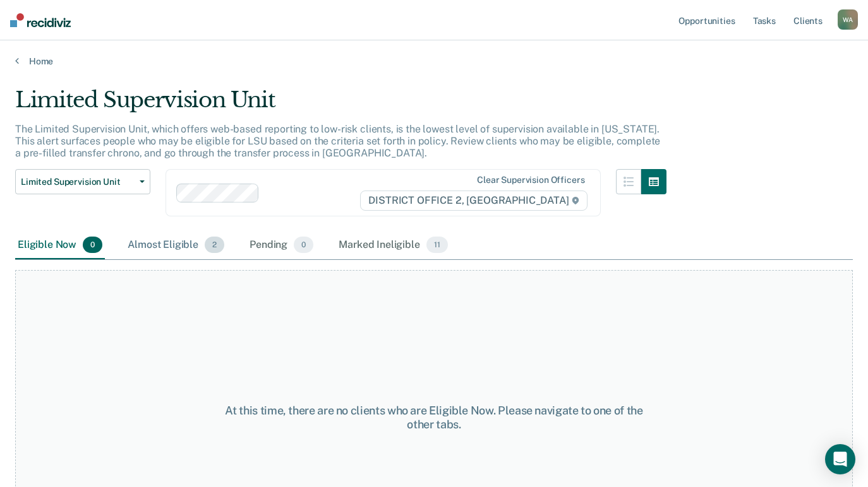  Describe the element at coordinates (393, 246) in the screenshot. I see `div: Marked Ineligible11` at that location.